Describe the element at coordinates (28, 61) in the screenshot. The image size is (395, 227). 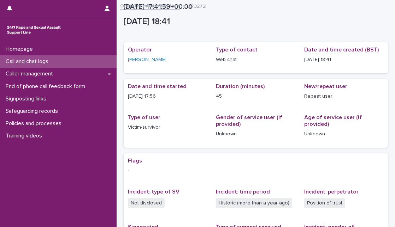
I see `p: Call and chat logs` at that location.